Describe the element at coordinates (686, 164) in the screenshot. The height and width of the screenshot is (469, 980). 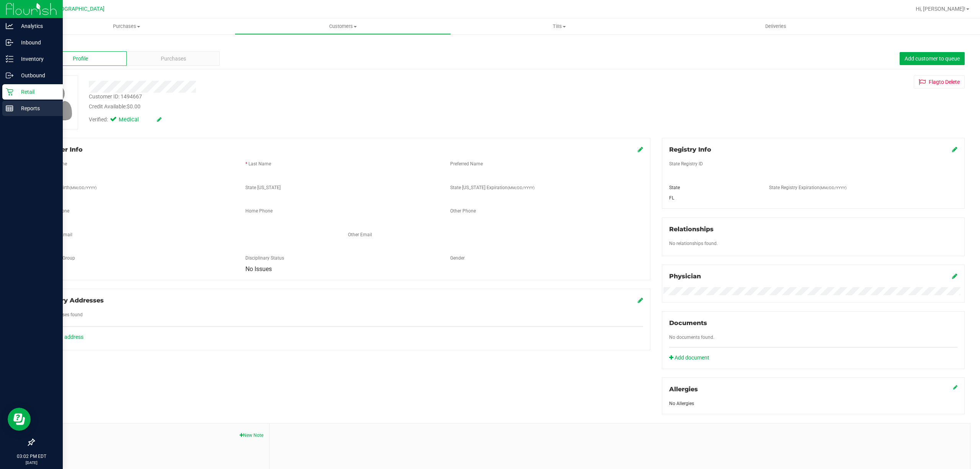
I see `label: State Registry ID` at that location.